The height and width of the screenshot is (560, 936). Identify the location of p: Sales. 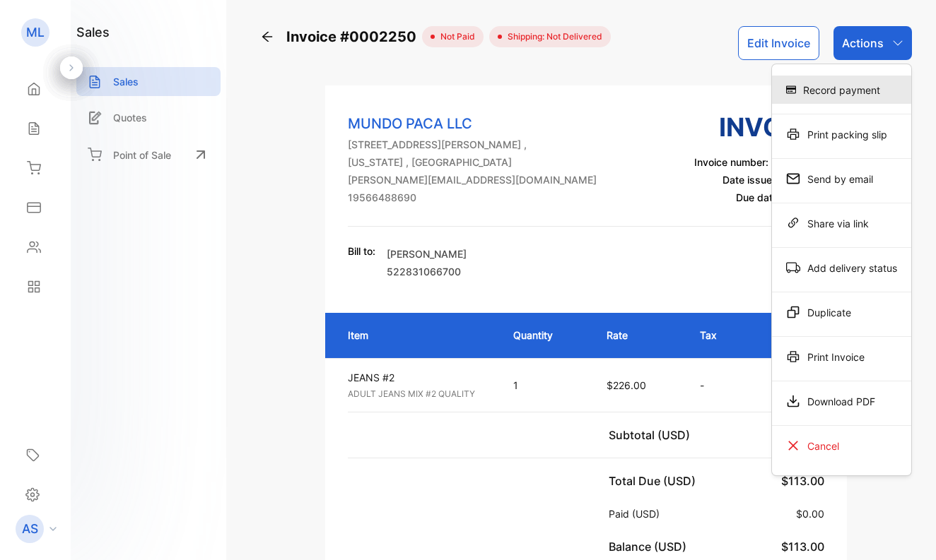
(126, 81).